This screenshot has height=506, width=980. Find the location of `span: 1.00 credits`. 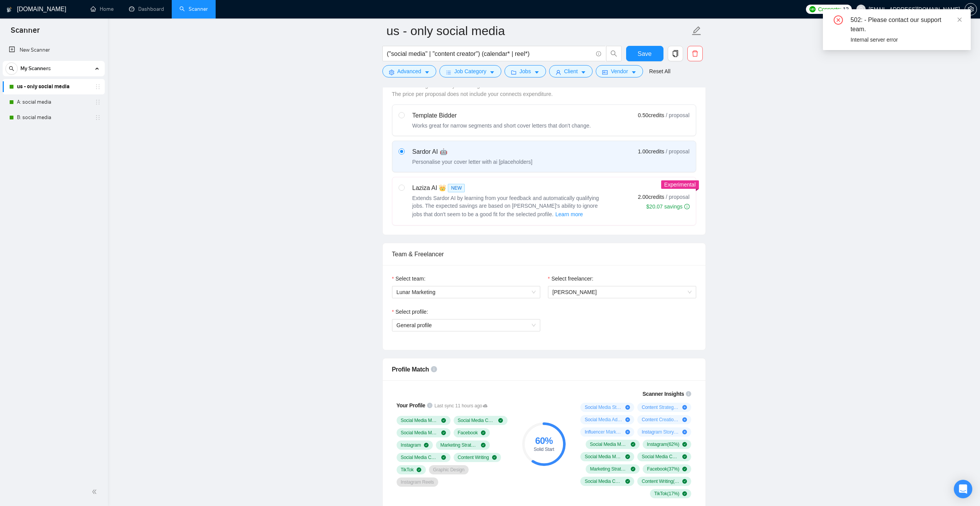

span: 1.00 credits is located at coordinates (651, 152).